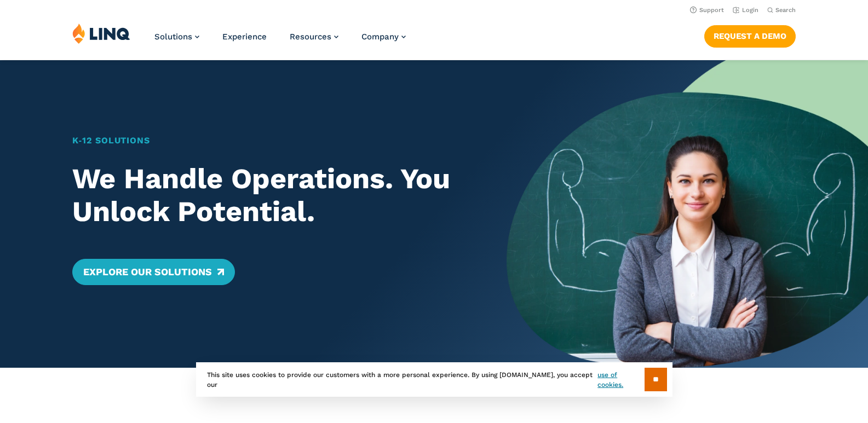 The image size is (868, 423). I want to click on div: This site uses cookies to provide our customers with a more personal experience. By using [DOMAIN..., so click(434, 379).